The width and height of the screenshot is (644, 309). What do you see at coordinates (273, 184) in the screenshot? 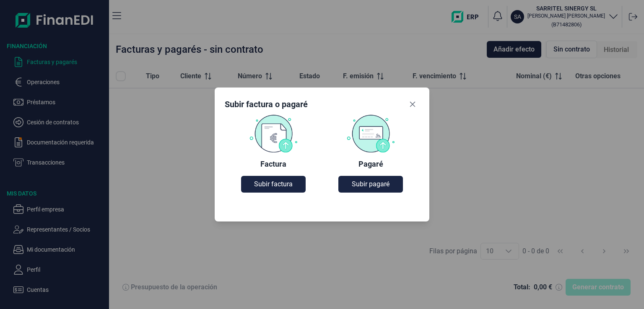
I see `span: Subir factura` at bounding box center [273, 184].